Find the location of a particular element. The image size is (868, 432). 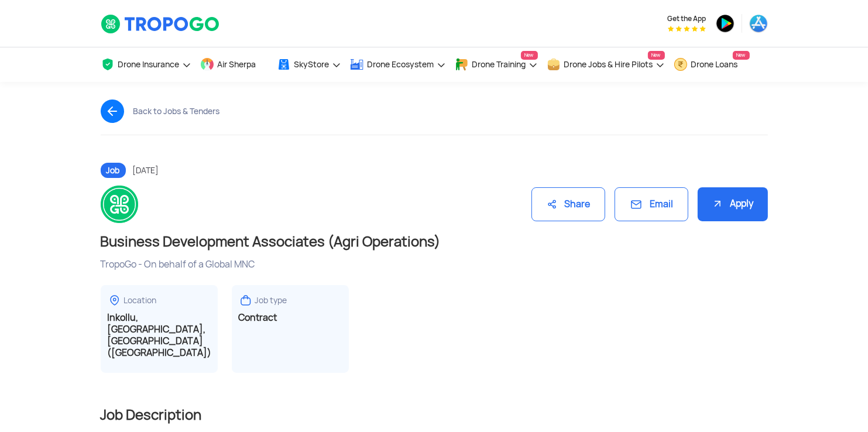

span: Drone Jobs & Hire Pilots is located at coordinates (609, 64).